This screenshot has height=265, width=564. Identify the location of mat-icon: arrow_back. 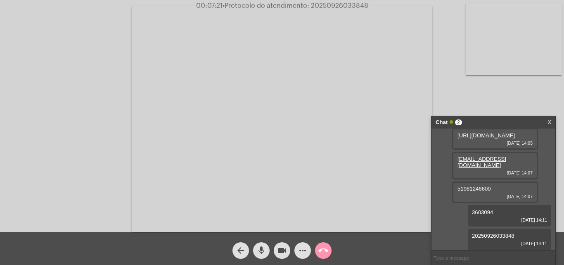
(241, 250).